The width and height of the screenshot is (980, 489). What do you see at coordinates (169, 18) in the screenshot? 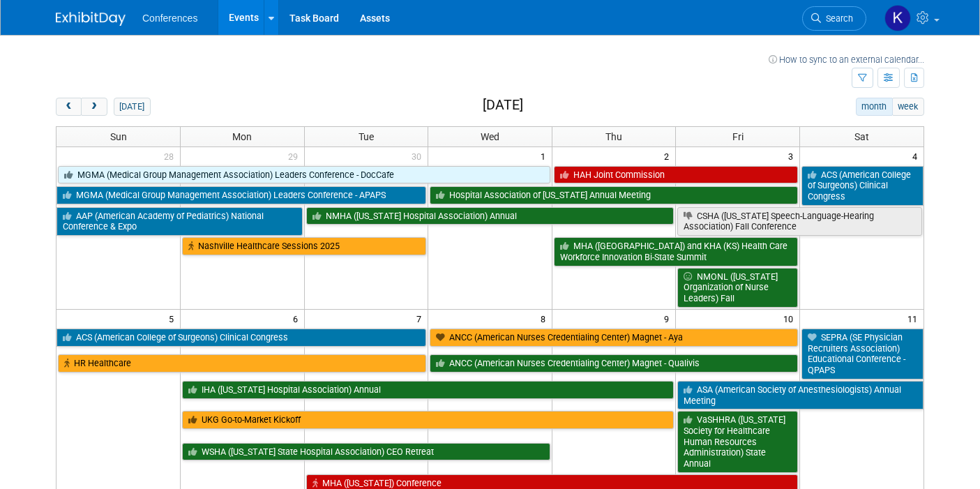
I see `span: Conferences` at bounding box center [169, 18].